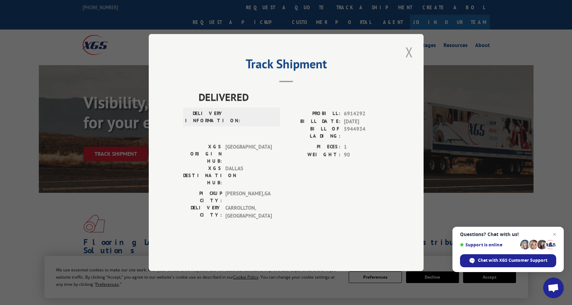 This screenshot has height=305, width=572. What do you see at coordinates (508, 235) in the screenshot?
I see `span: Questions? Chat with us!` at bounding box center [508, 235].